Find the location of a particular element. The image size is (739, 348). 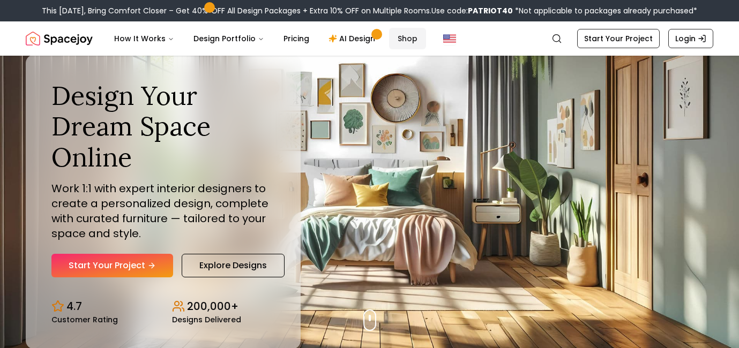

a: Shop is located at coordinates (407, 39).